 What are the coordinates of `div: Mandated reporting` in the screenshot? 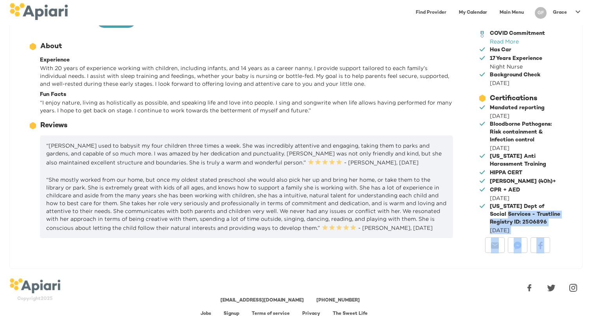 It's located at (517, 108).